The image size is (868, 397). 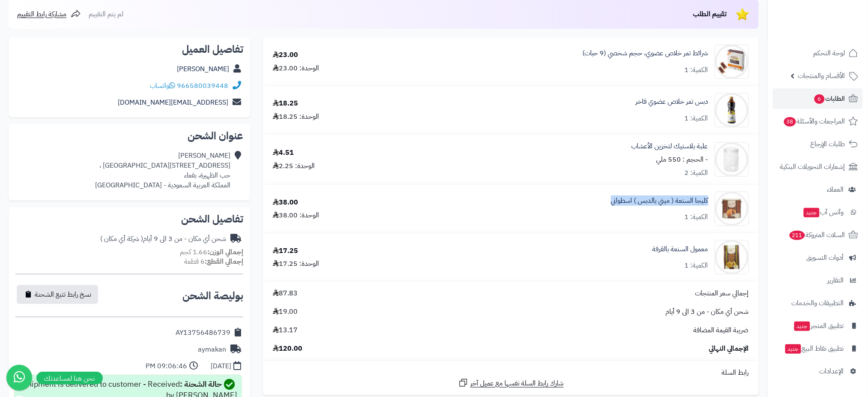 What do you see at coordinates (818, 348) in the screenshot?
I see `a: تطبيق نقاط البيعجديد` at bounding box center [818, 348].